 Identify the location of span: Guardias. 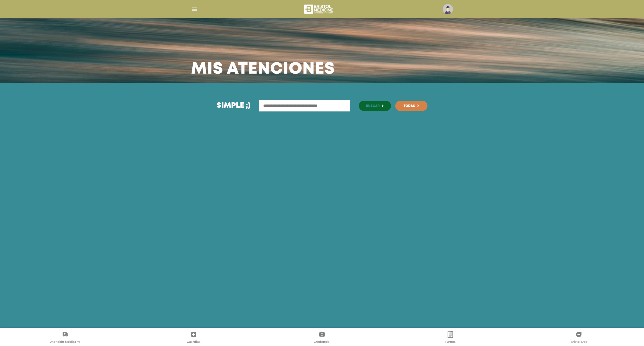
(193, 342).